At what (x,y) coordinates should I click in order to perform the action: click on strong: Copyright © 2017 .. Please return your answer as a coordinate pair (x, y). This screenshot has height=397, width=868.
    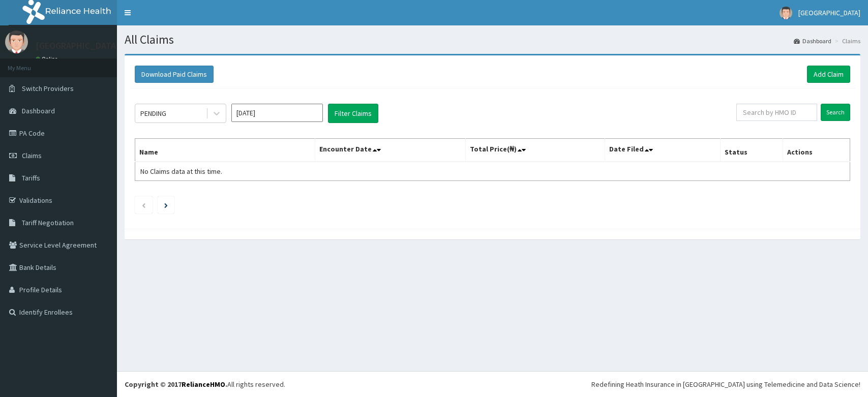
    Looking at the image, I should click on (176, 384).